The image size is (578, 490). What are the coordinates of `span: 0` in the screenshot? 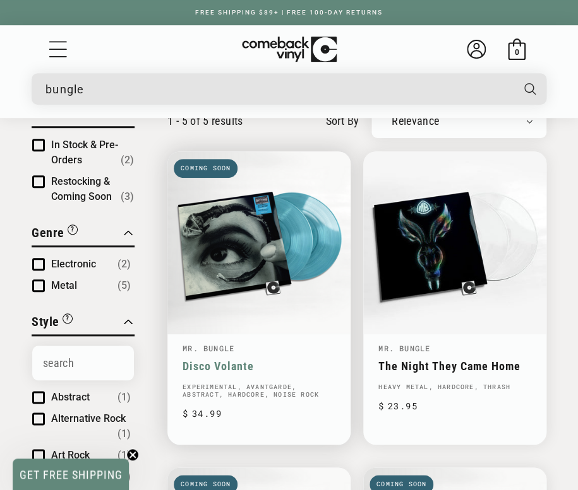 It's located at (516, 52).